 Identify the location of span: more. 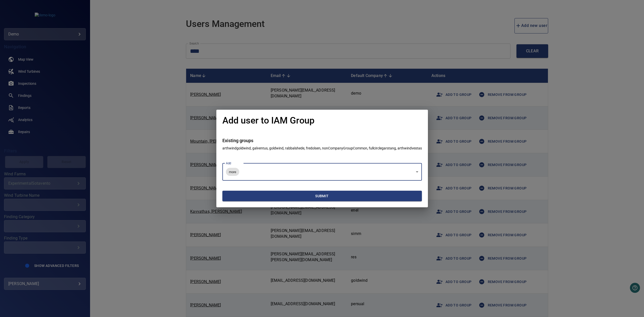
(233, 172).